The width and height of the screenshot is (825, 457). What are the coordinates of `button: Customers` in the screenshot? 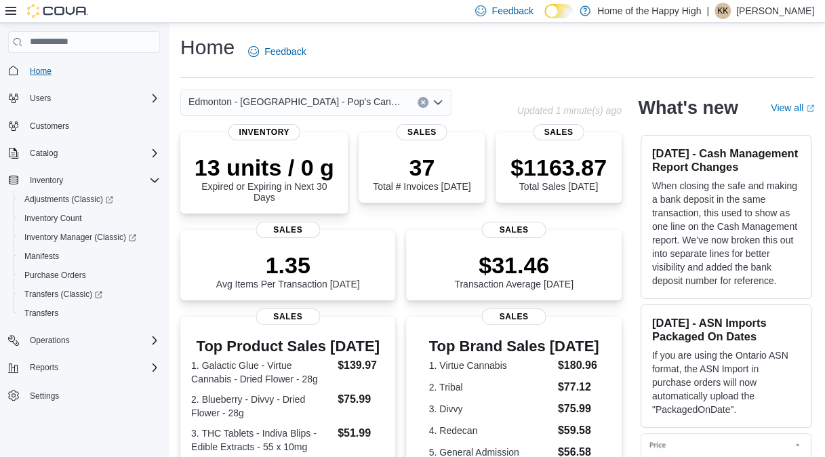 It's located at (84, 125).